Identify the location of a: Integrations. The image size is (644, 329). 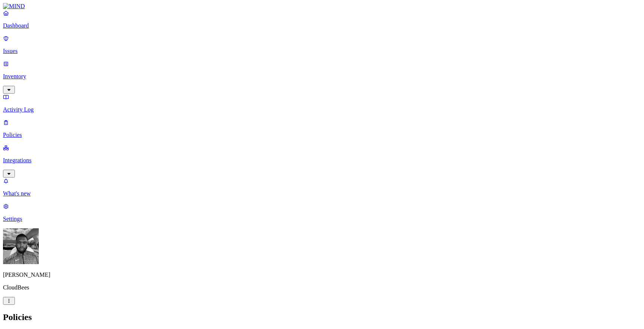
(322, 160).